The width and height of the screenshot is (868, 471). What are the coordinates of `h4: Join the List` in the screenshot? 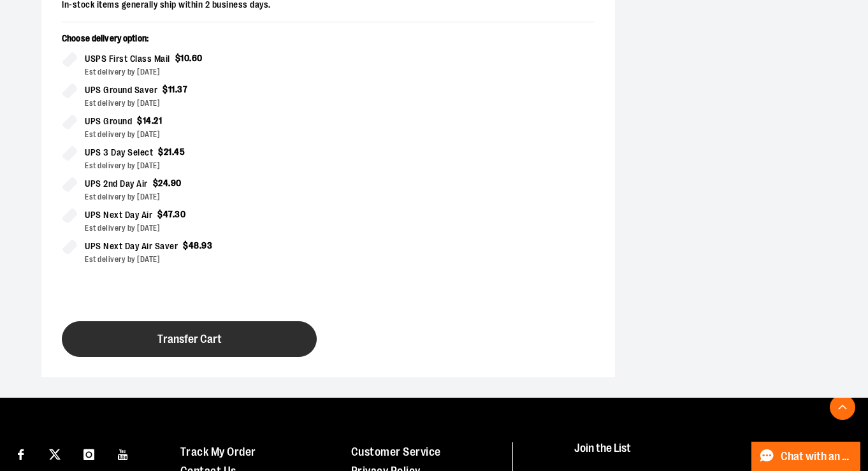 It's located at (709, 454).